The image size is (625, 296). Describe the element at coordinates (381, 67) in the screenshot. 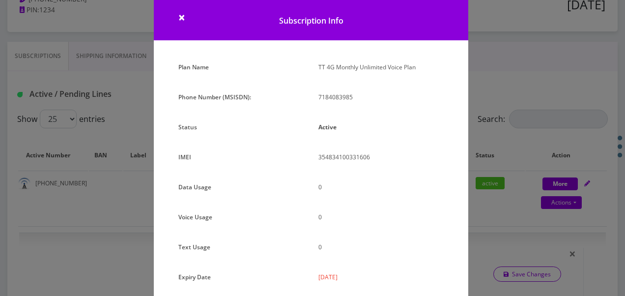

I see `p: TT 4G Monthly Unlimited Voice Plan` at that location.